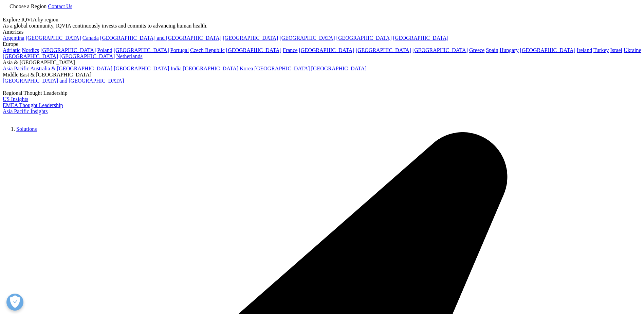 The width and height of the screenshot is (644, 314). Describe the element at coordinates (60, 6) in the screenshot. I see `a: Contact Us` at that location.